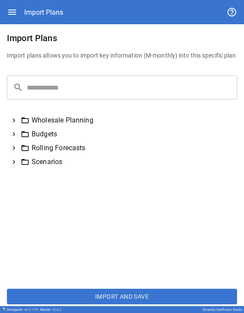 This screenshot has height=313, width=244. I want to click on div: Smackin Sunflower Seeds, so click(223, 310).